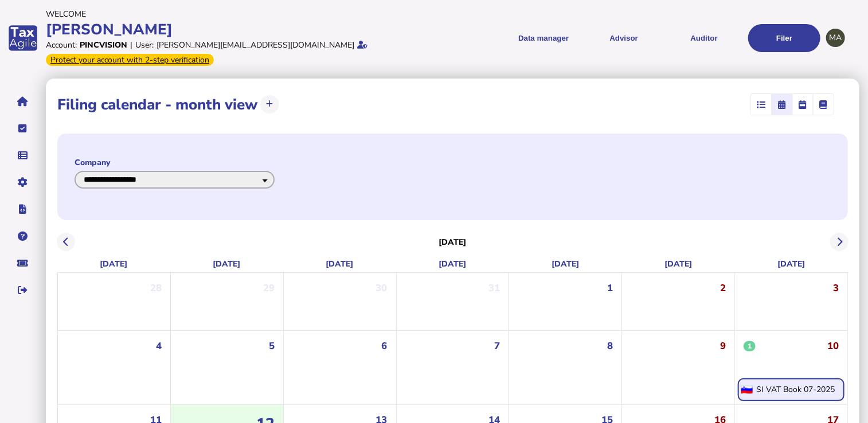 The height and width of the screenshot is (423, 868). I want to click on span: 10, so click(833, 345).